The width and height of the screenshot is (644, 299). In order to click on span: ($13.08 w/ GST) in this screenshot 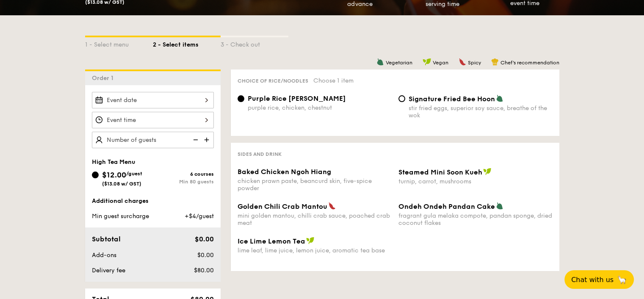, I will do `click(122, 184)`.